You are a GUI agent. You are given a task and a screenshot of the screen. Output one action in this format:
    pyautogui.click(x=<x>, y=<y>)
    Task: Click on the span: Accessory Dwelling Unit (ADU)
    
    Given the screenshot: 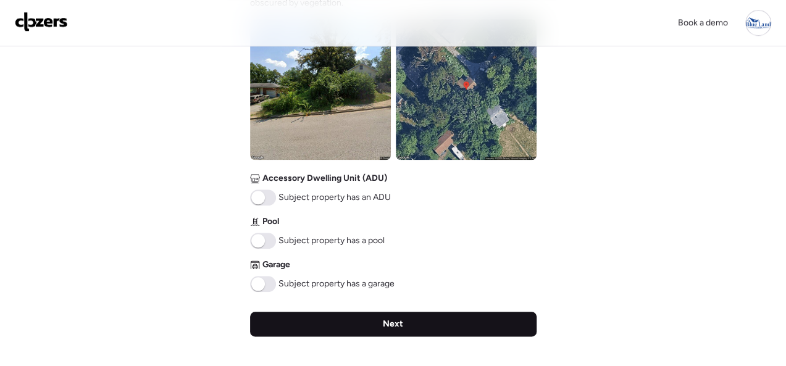 What is the action you would take?
    pyautogui.click(x=325, y=178)
    